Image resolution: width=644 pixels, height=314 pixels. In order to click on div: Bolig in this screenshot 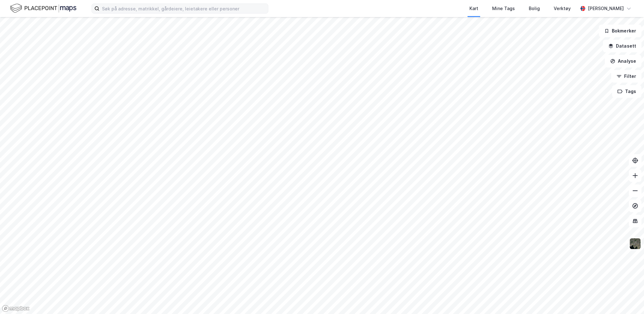, I will do `click(534, 9)`.